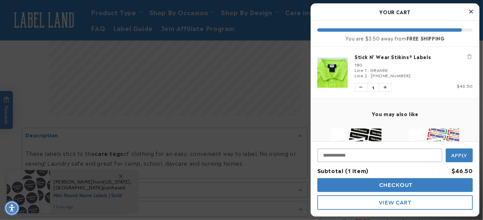 The image size is (483, 220). I want to click on button: Do these labels need ironing?, so click(56, 44).